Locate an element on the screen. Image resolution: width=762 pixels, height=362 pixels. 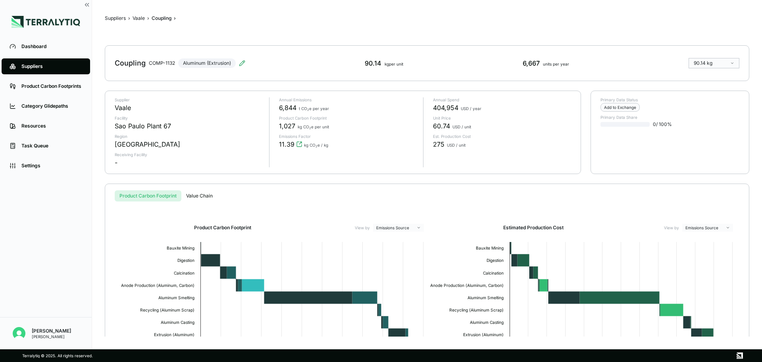
span: units per year is located at coordinates (556, 64).